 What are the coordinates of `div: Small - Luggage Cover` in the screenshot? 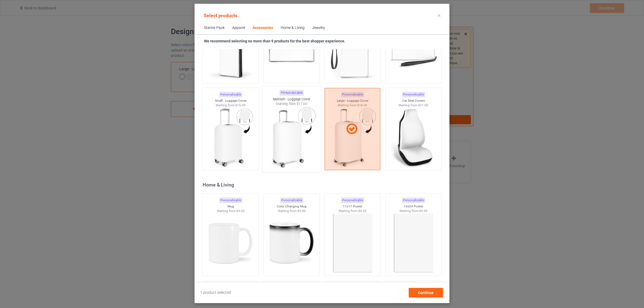 It's located at (231, 101).